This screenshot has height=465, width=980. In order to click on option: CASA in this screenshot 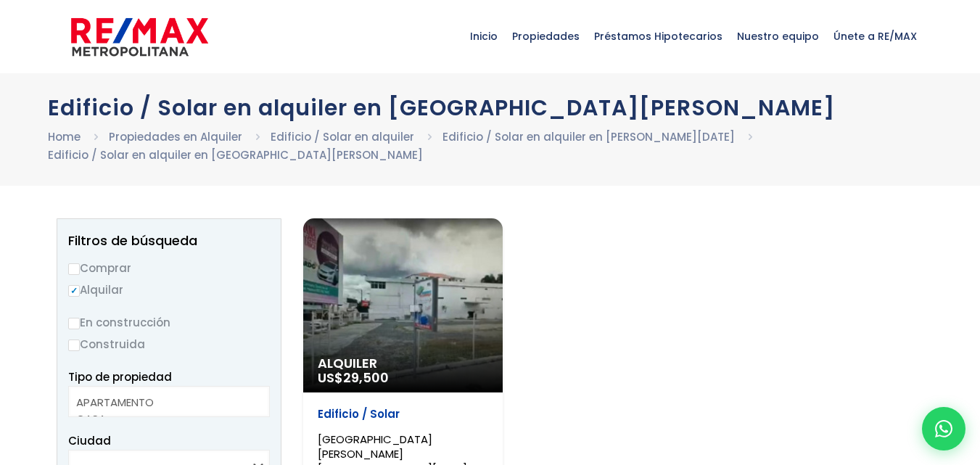, I will do `click(163, 418)`.